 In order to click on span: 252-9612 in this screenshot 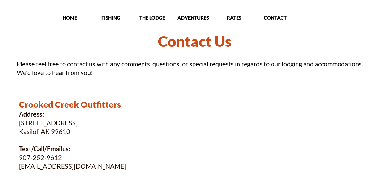, I will do `click(47, 157)`.